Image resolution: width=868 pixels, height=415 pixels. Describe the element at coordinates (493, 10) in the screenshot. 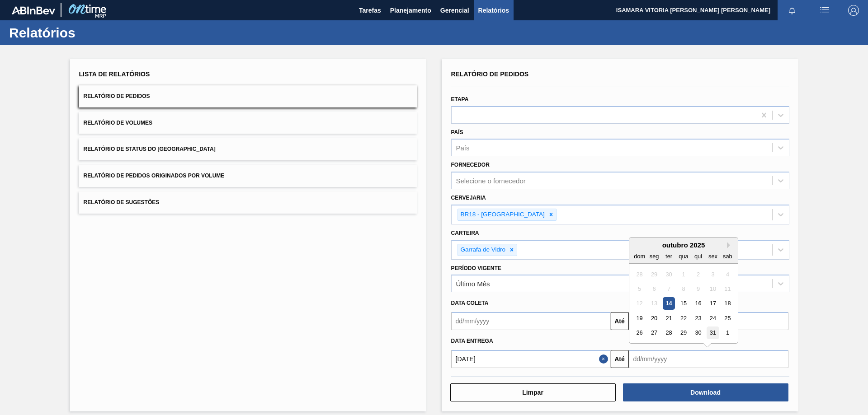

I see `span: Relatórios` at that location.